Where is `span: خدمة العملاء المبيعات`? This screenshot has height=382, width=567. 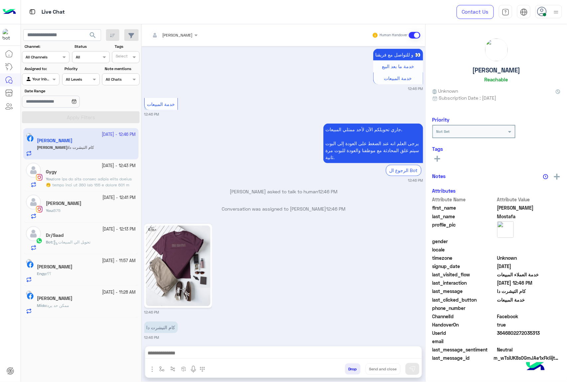 span: خدمة العملاء المبيعات is located at coordinates (529, 275).